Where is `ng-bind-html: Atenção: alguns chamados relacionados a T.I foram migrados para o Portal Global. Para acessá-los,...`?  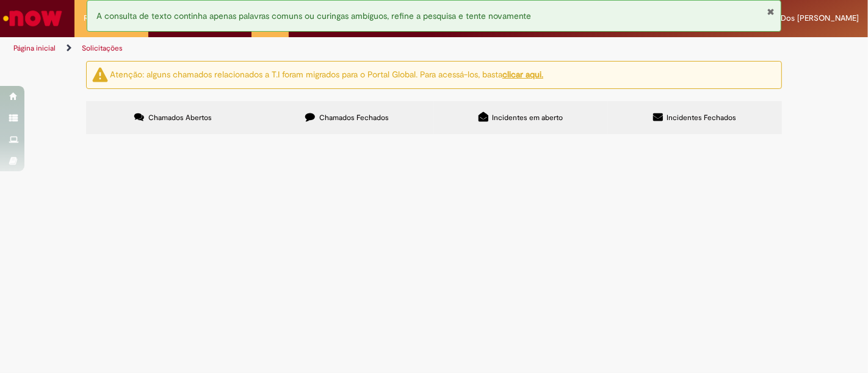 ng-bind-html: Atenção: alguns chamados relacionados a T.I foram migrados para o Portal Global. Para acessá-los,... is located at coordinates (327, 74).